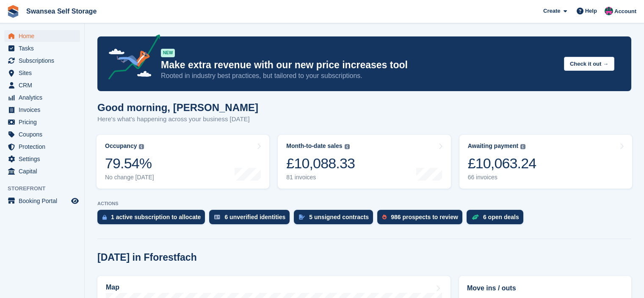 The height and width of the screenshot is (298, 644). Describe the element at coordinates (321, 178) in the screenshot. I see `div: 81 invoices` at that location.